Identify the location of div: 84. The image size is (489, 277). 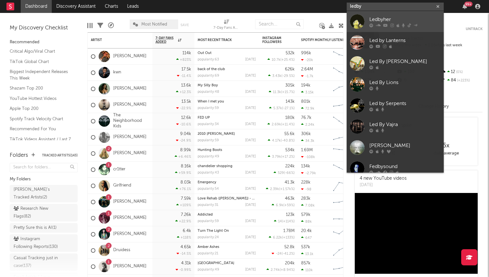
(461, 81).